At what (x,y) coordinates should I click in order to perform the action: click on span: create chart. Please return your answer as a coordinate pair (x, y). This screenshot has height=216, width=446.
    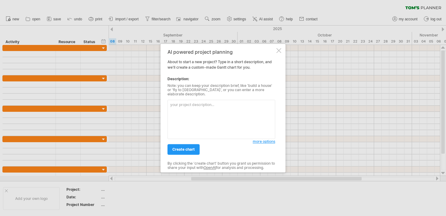
    Looking at the image, I should click on (184, 149).